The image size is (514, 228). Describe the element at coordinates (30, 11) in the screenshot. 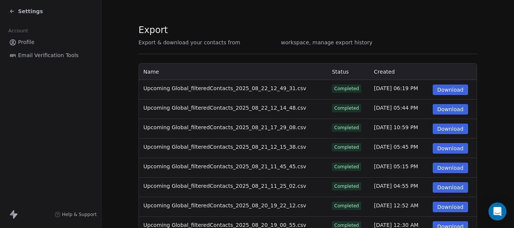

I see `span: Settings` at that location.